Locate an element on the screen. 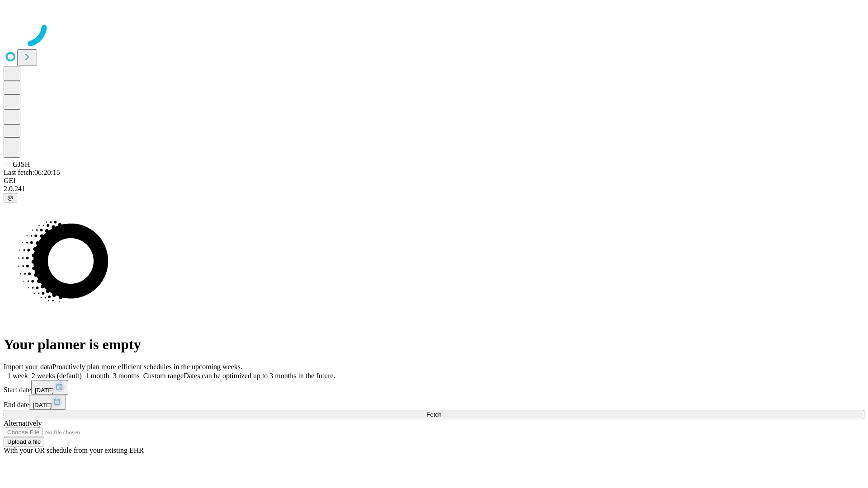  button: Fetch is located at coordinates (434, 414).